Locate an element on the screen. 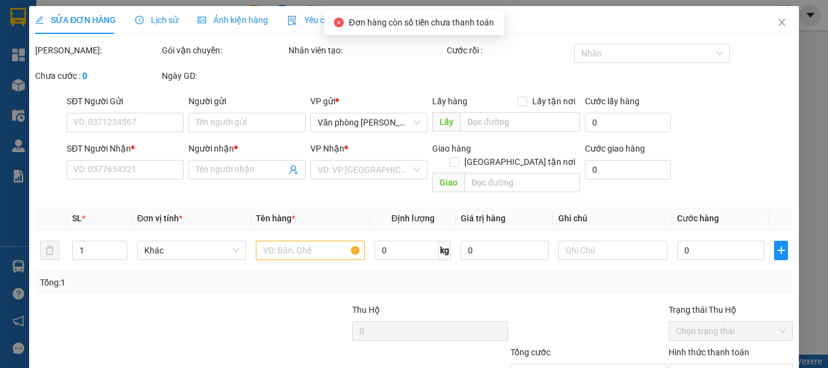  input: Ghi Chú is located at coordinates (613, 250).